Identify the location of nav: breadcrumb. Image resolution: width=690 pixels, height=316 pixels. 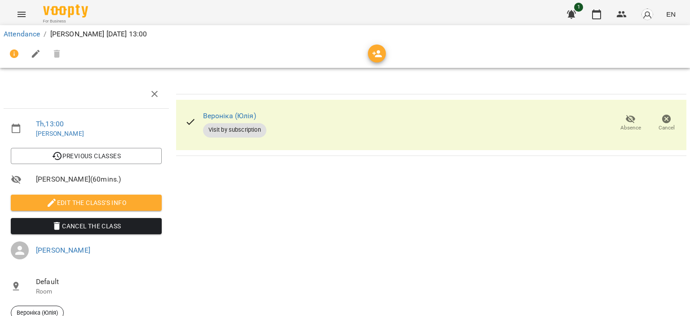
(345, 34).